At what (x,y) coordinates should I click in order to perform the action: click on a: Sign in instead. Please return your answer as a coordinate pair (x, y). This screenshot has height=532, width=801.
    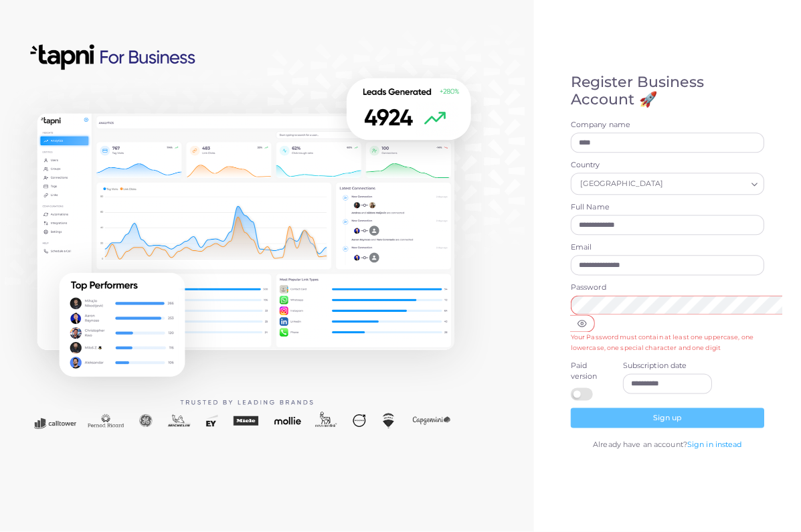
    Looking at the image, I should click on (714, 444).